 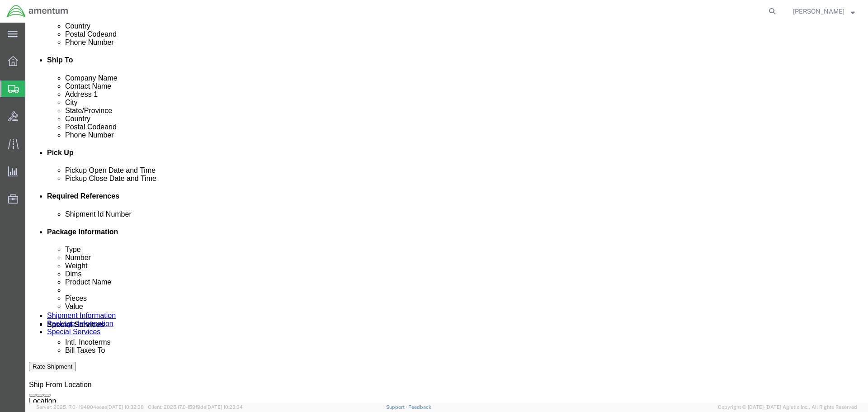 I want to click on img: logo, so click(x=38, y=11).